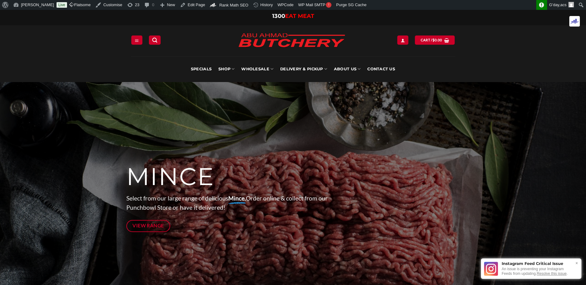 The image size is (586, 285). What do you see at coordinates (234, 5) in the screenshot?
I see `span: Rank Math SEO` at bounding box center [234, 5].